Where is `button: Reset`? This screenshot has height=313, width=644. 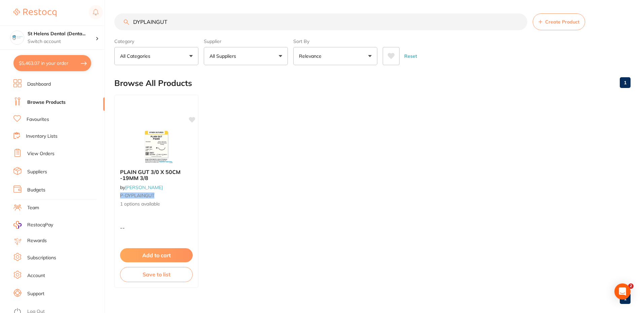 button: Reset is located at coordinates (410, 56).